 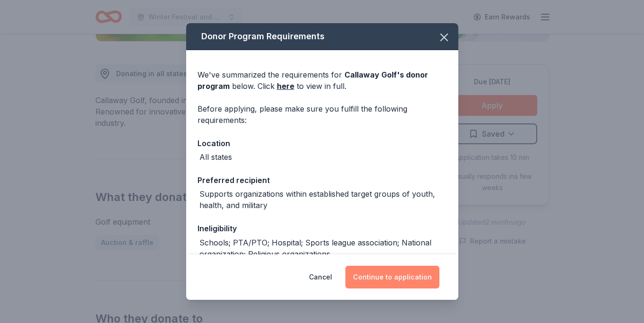 What do you see at coordinates (322, 180) in the screenshot?
I see `div: Preferred recipient` at bounding box center [322, 180].